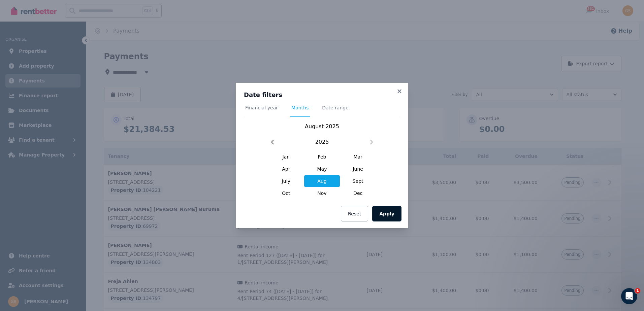 The image size is (644, 311). Describe the element at coordinates (286, 169) in the screenshot. I see `span: Apr` at that location.